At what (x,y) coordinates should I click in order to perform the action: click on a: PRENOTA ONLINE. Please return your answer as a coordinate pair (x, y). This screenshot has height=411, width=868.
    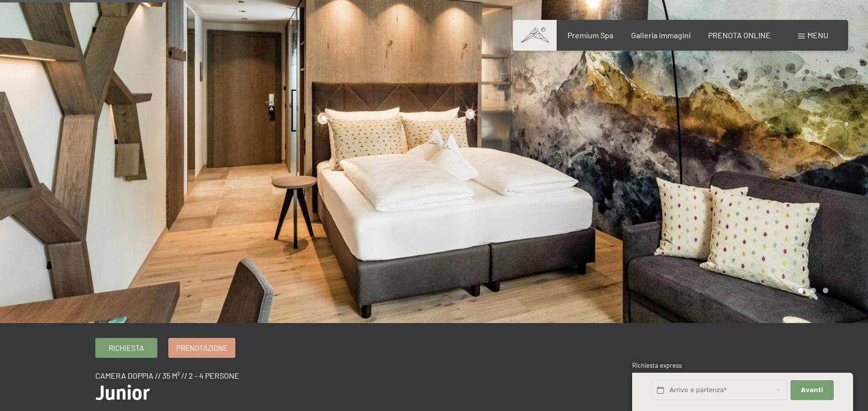
    Looking at the image, I should click on (740, 35).